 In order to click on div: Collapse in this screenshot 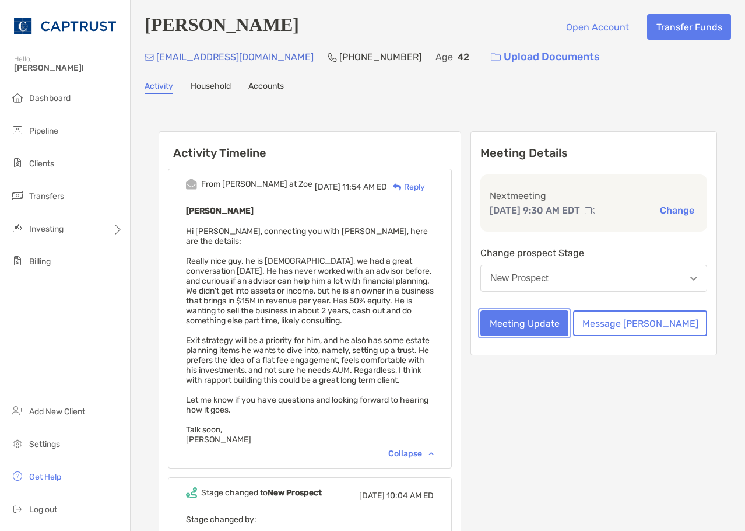, I will do `click(411, 453)`.